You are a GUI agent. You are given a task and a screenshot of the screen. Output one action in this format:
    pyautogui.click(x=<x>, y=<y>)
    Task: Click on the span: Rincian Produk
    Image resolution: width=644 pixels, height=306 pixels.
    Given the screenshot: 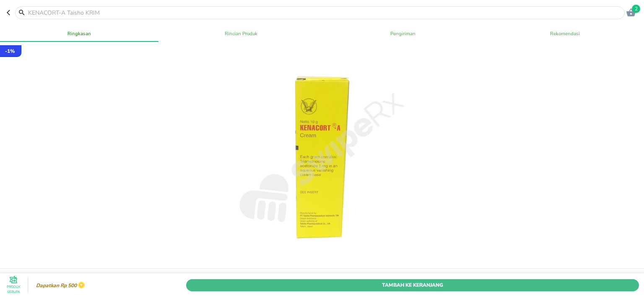 What is the action you would take?
    pyautogui.click(x=241, y=34)
    